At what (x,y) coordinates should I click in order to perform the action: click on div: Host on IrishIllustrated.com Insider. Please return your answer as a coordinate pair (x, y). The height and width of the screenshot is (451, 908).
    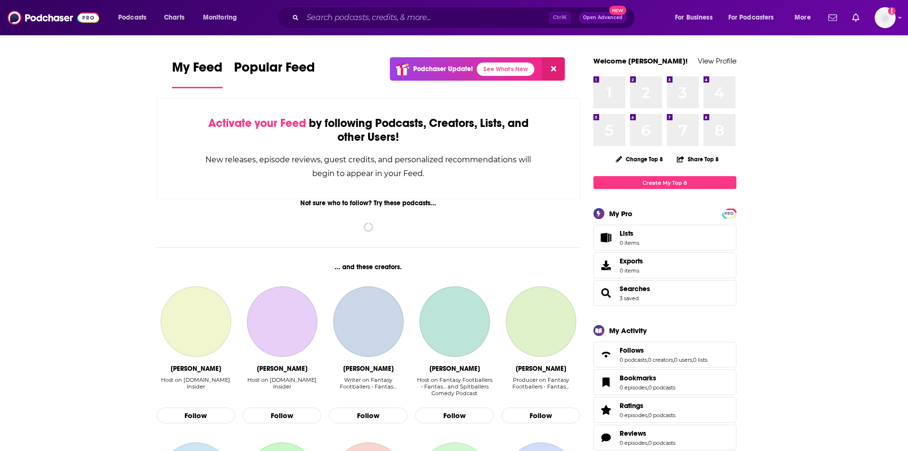
    Looking at the image, I should click on (196, 386).